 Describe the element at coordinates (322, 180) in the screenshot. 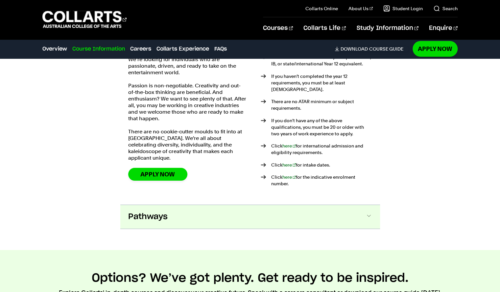

I see `p: Click for the indicative enrolment number.` at that location.